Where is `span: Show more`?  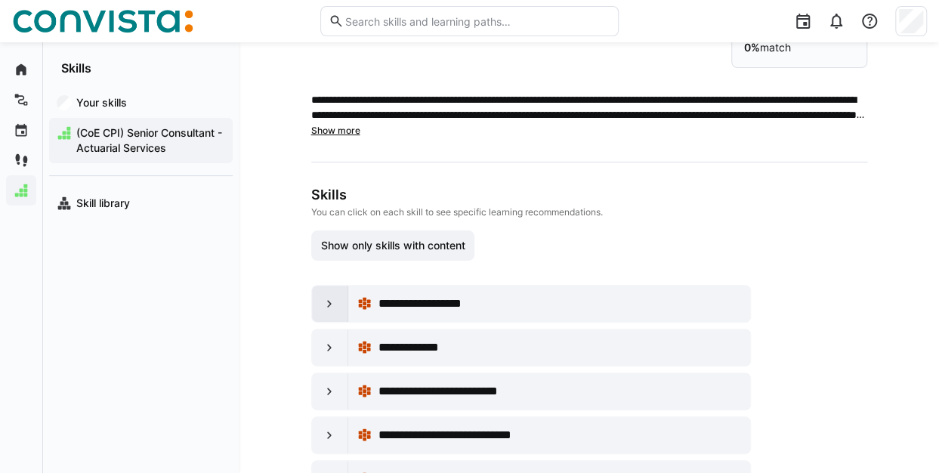
span: Show more is located at coordinates (335, 130).